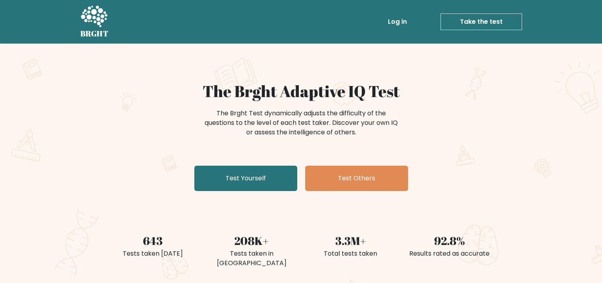  I want to click on a: Take the test, so click(481, 22).